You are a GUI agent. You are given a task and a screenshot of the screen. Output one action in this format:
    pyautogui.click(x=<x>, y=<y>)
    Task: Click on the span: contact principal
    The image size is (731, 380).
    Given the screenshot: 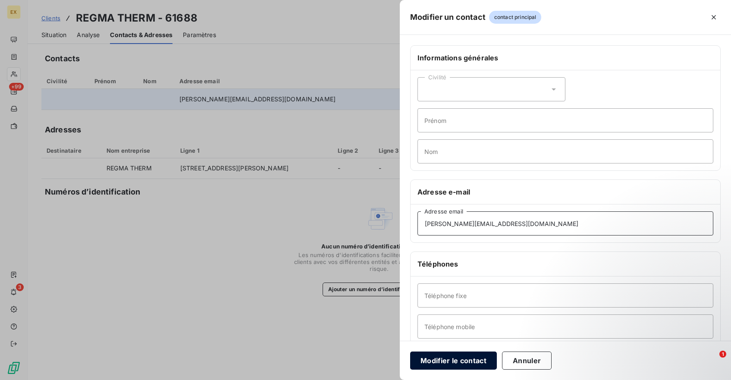 What is the action you would take?
    pyautogui.click(x=515, y=17)
    